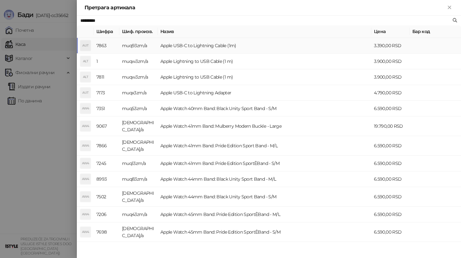  Describe the element at coordinates (107, 145) in the screenshot. I see `td: 7866` at that location.